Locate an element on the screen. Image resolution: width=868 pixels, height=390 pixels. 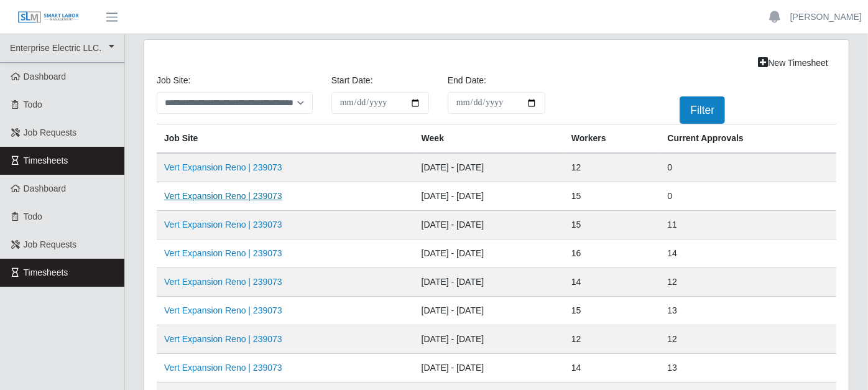
td: 16 is located at coordinates (612, 254).